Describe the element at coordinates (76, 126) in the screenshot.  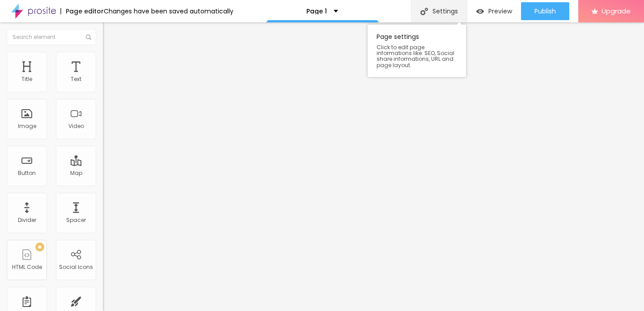
I see `div: Video` at that location.